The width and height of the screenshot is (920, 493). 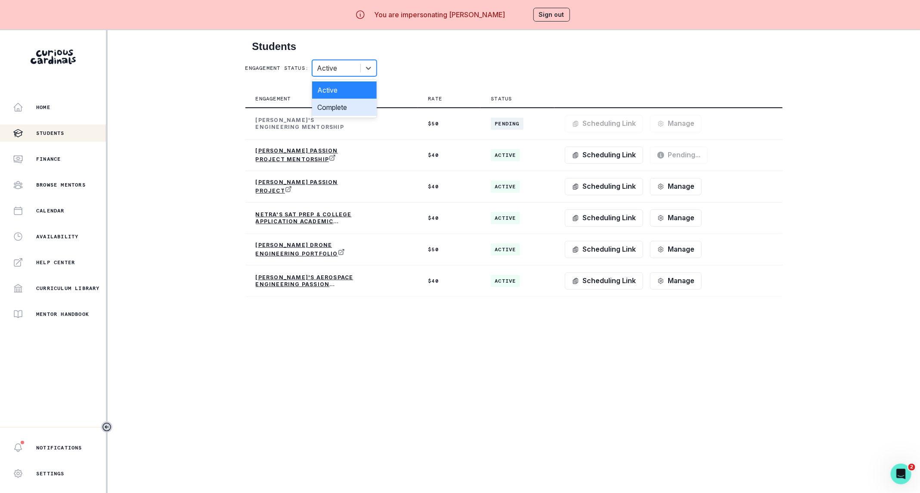 I want to click on p: Students, so click(x=50, y=133).